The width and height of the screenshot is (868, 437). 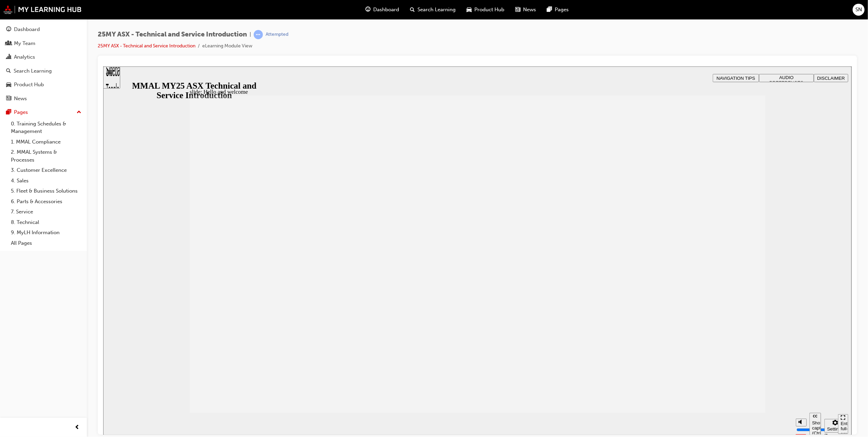 I want to click on button: Enter full-screen (Ctrl+Alt+F), so click(x=740, y=357).